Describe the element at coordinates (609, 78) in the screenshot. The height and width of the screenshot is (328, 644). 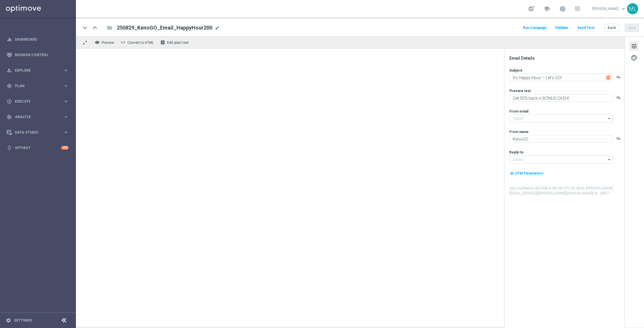
I see `img: optiGenie.svg` at that location.